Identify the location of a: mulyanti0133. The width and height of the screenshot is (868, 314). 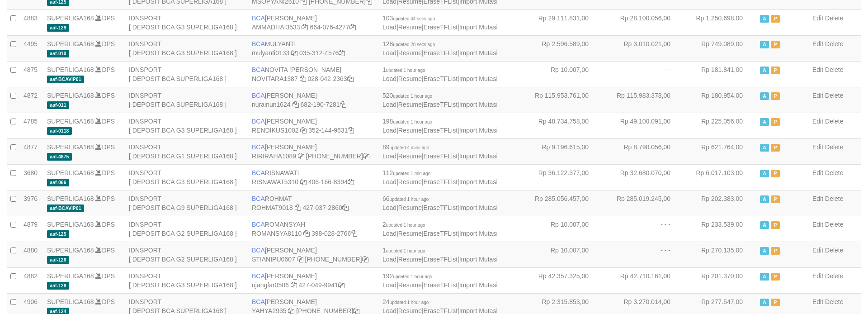
(270, 53).